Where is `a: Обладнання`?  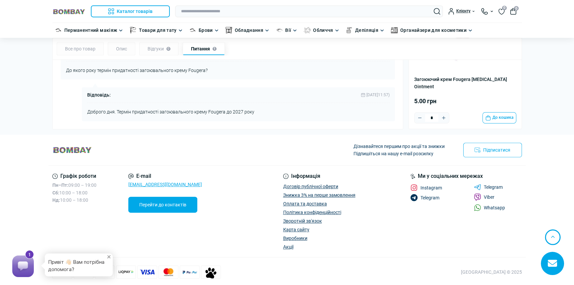
a: Обладнання is located at coordinates (249, 30).